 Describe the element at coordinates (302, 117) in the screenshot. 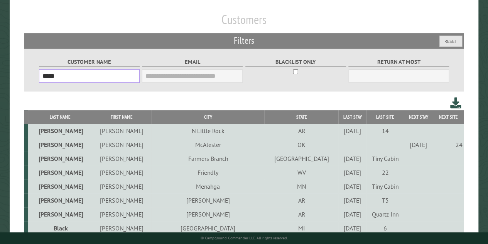

I see `th: State` at that location.